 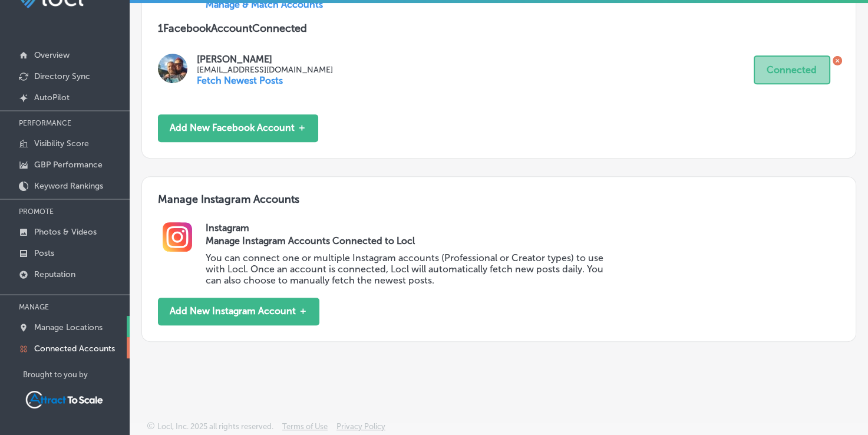 I want to click on p: GBP Performance, so click(x=69, y=164).